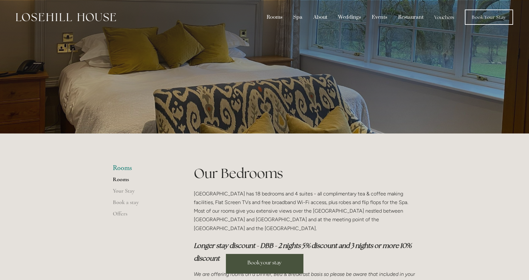 This screenshot has width=529, height=280. I want to click on a: Rooms, so click(143, 182).